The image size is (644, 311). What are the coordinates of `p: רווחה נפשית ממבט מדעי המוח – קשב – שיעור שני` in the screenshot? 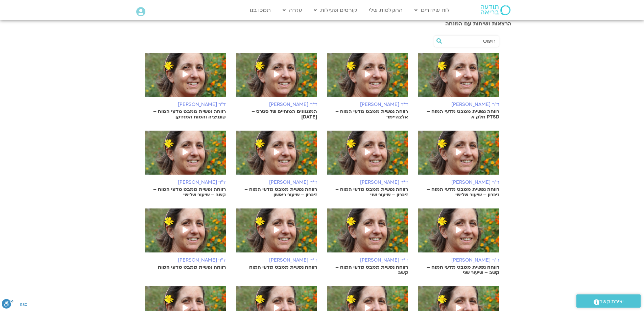 It's located at (459, 270).